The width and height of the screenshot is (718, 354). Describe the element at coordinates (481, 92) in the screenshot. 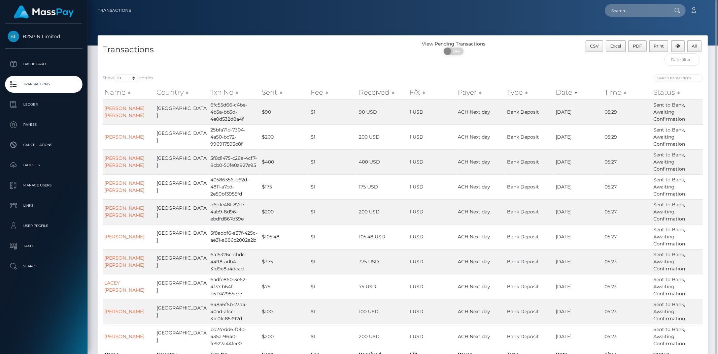

I see `th: Payer: activate to sort column ascending` at that location.